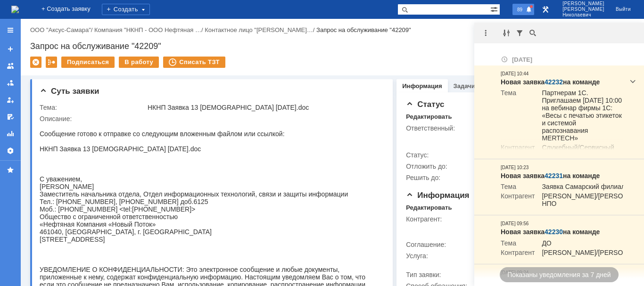  Describe the element at coordinates (211, 119) in the screenshot. I see `div: Описание:` at that location.